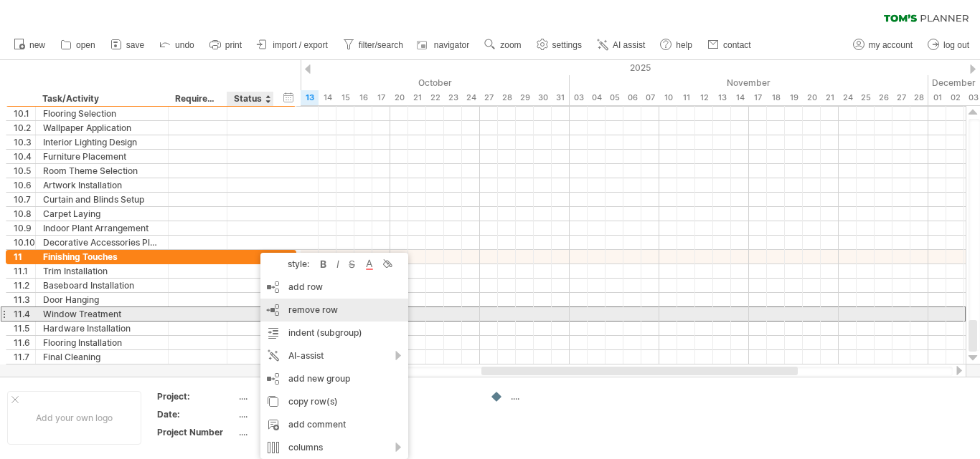 The height and width of the screenshot is (459, 980). I want to click on div: October 2025, so click(363, 83).